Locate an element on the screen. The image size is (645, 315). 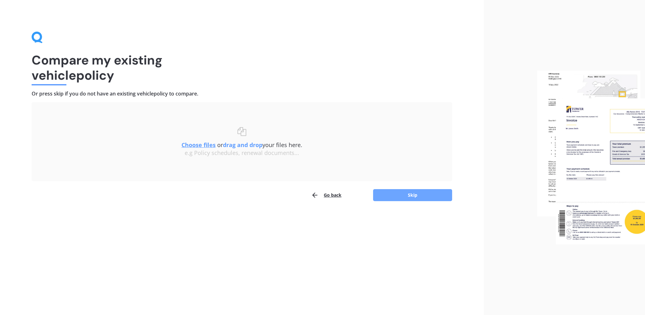
h1: Compare my existing vehicle policy is located at coordinates (242, 68).